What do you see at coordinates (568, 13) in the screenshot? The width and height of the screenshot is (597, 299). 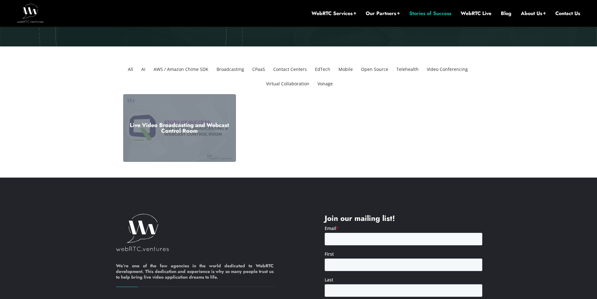 I see `a: Contact Us` at bounding box center [568, 13].